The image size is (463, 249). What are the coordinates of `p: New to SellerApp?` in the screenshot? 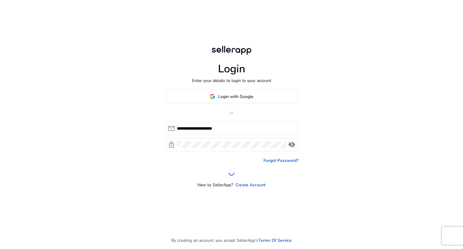 It's located at (215, 185).